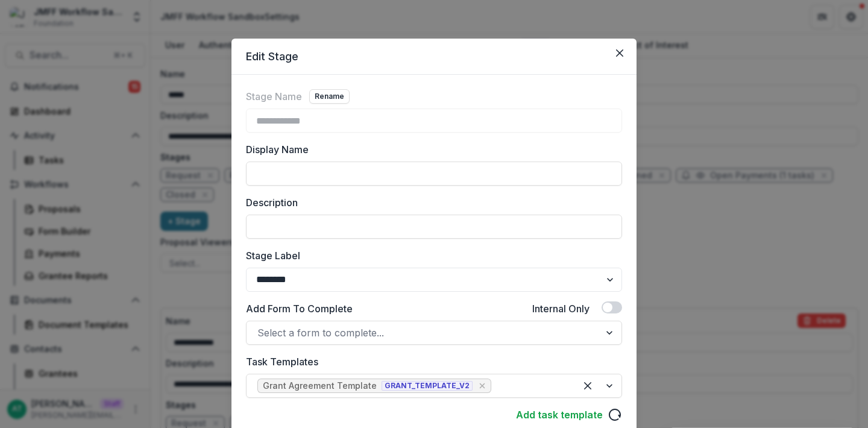 This screenshot has height=428, width=868. What do you see at coordinates (561, 309) in the screenshot?
I see `label: Internal Only` at bounding box center [561, 309].